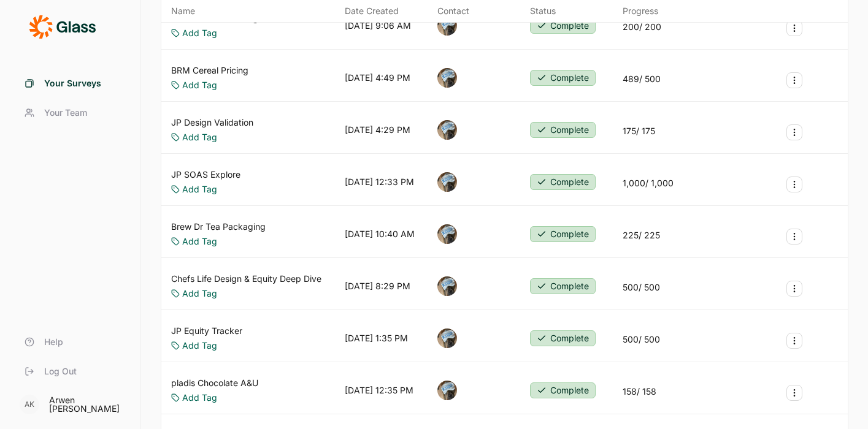 Image resolution: width=868 pixels, height=429 pixels. I want to click on span: Log Out, so click(60, 372).